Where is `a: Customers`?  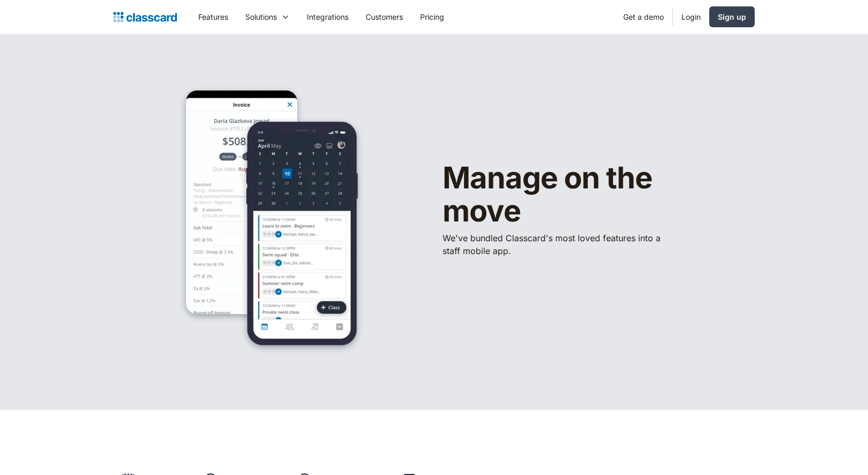
a: Customers is located at coordinates (384, 17).